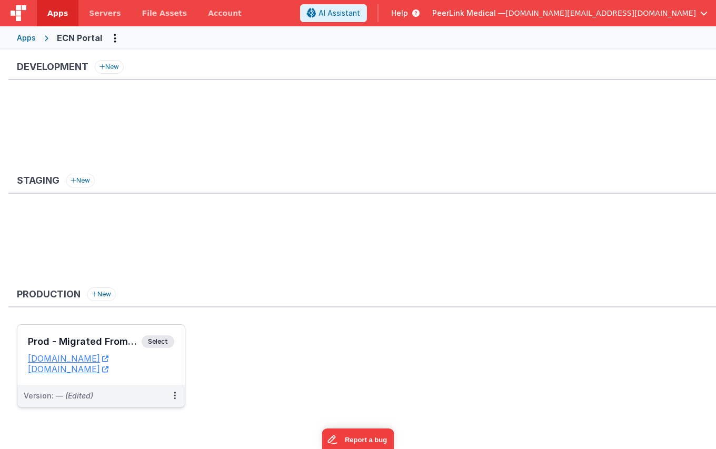  What do you see at coordinates (48, 294) in the screenshot?
I see `h3: Production` at bounding box center [48, 294].